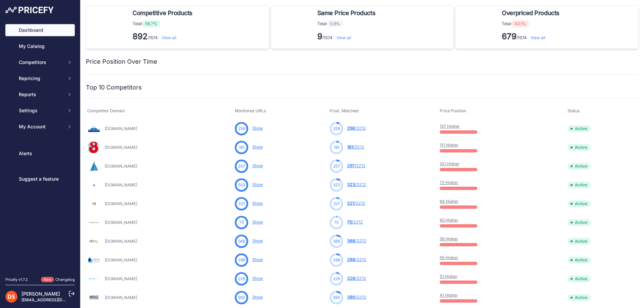 The width and height of the screenshot is (644, 308). What do you see at coordinates (357, 241) in the screenshot?
I see `a: 366/3212` at bounding box center [357, 241].